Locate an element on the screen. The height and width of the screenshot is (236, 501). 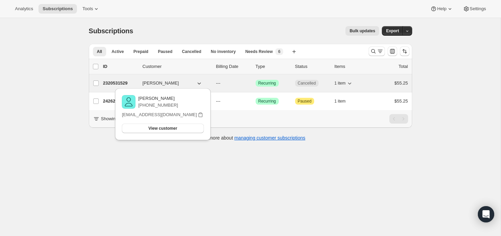
div: Open Intercom Messenger is located at coordinates (486, 215).